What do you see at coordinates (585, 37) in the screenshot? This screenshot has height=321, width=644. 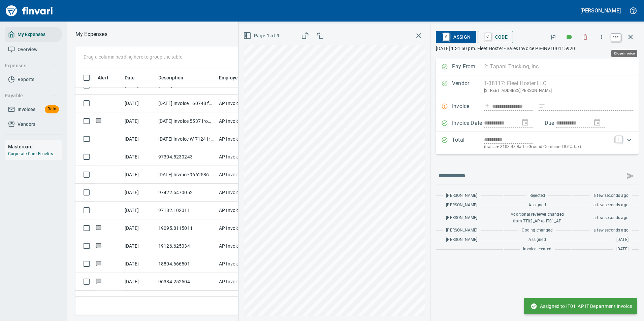 I see `button: Discard` at bounding box center [585, 37].